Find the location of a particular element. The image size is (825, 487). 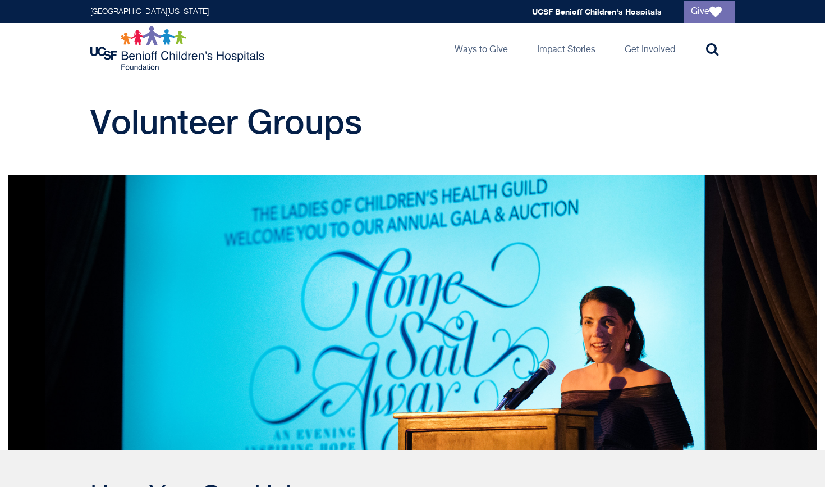

a: Get Involved is located at coordinates (650, 48).